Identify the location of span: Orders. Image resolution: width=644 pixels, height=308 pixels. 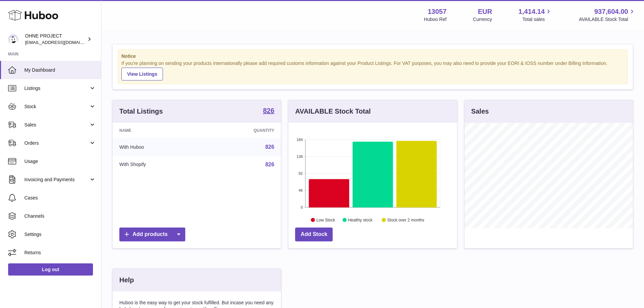
(56, 143).